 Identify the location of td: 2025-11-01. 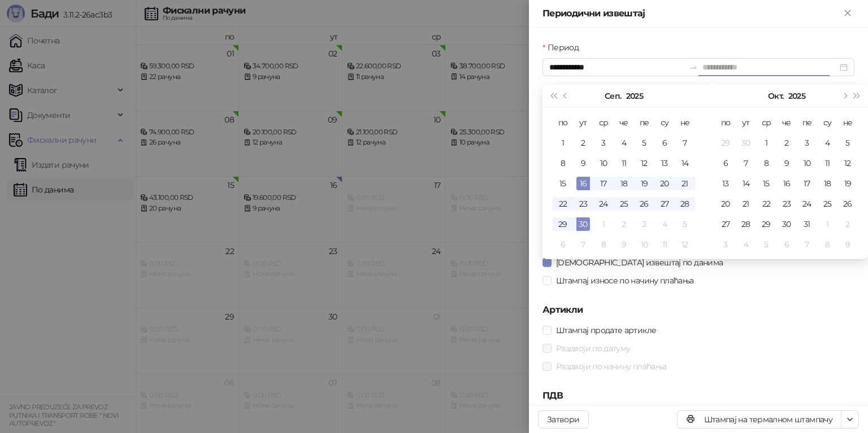
(827, 224).